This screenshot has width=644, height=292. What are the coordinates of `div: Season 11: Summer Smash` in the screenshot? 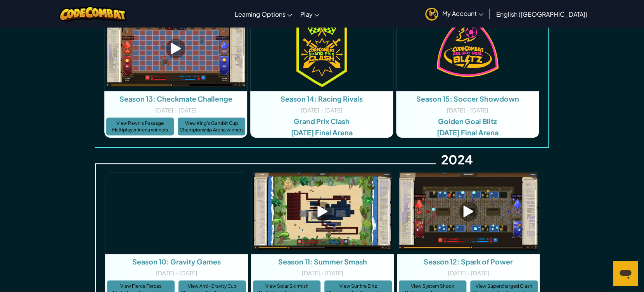 It's located at (322, 261).